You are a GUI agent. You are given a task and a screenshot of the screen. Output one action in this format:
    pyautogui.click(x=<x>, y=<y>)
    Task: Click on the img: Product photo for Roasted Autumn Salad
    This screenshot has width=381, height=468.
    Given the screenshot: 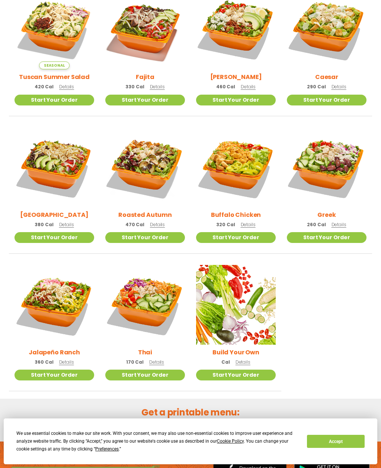 What is the action you would take?
    pyautogui.click(x=145, y=167)
    